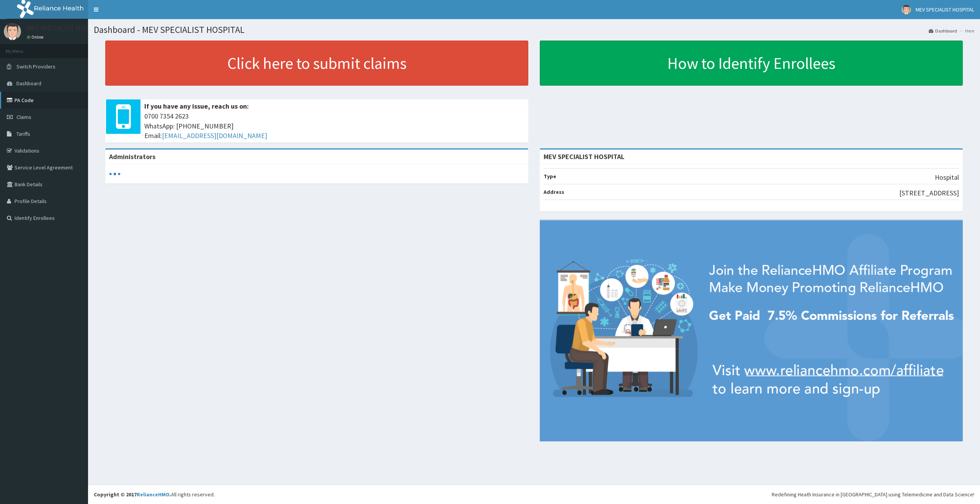  I want to click on img: provider-team-banner.png, so click(751, 331).